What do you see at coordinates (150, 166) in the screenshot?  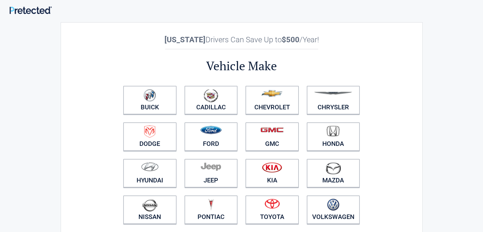 I see `img: hyundai` at bounding box center [150, 166].